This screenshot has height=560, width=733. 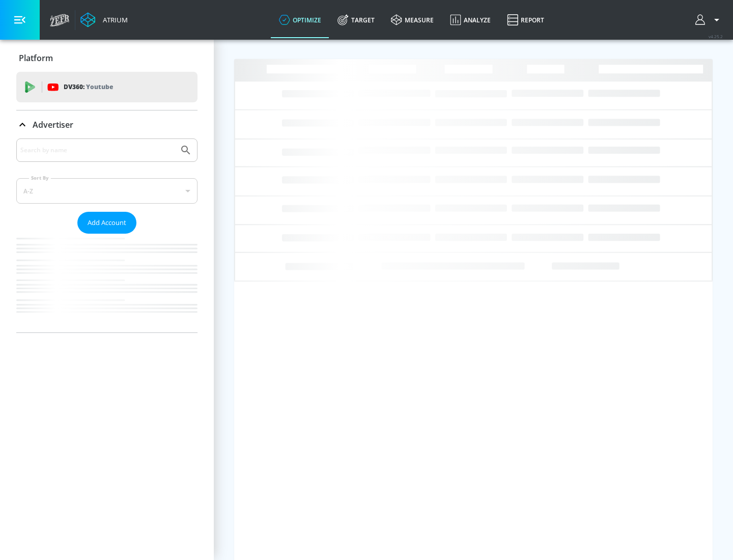 I want to click on a: Target, so click(x=356, y=20).